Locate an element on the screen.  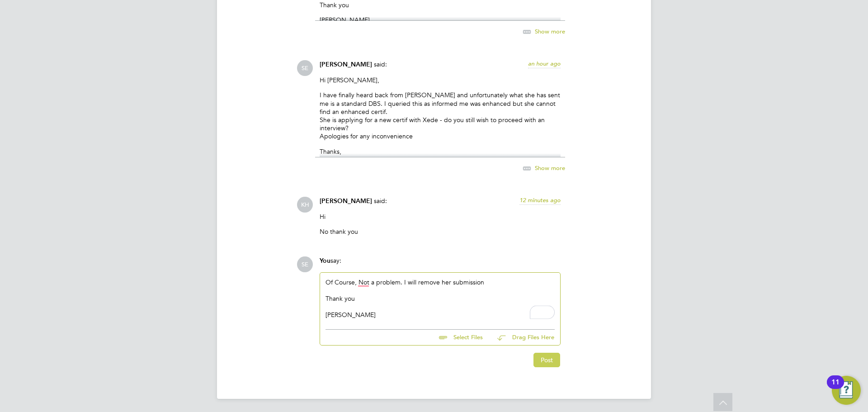
p: Hi is located at coordinates (439, 216).